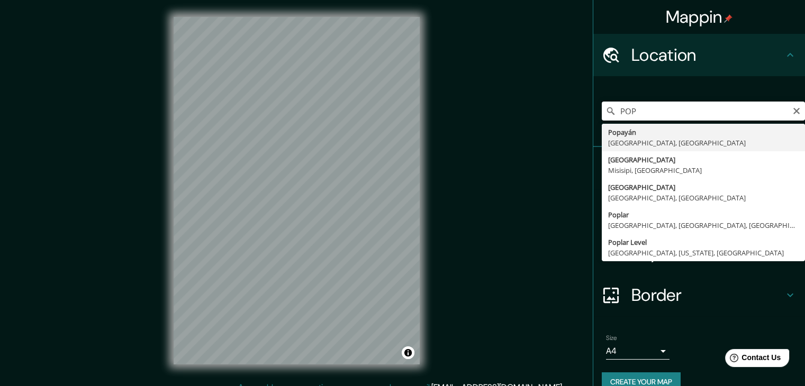 This screenshot has height=386, width=805. I want to click on h4: Location, so click(708, 55).